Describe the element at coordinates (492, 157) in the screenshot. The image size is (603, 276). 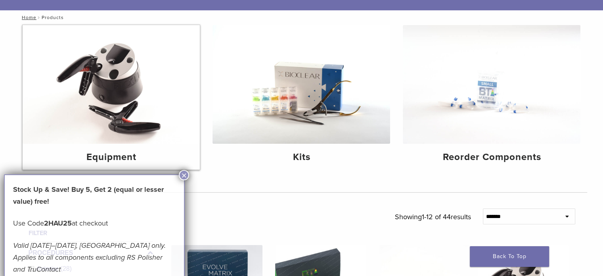
I see `h4: Reorder Components` at that location.